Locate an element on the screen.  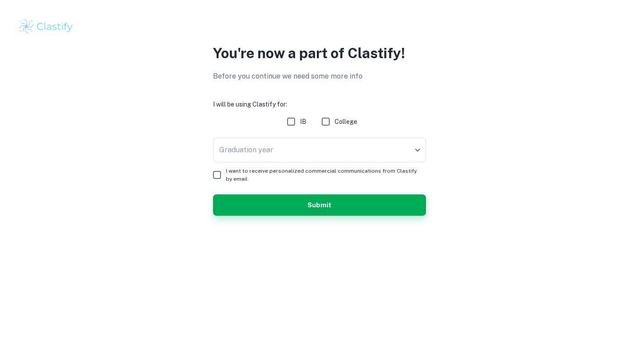
span: I want to receive personalized commercial communications from Clastify by email. is located at coordinates (322, 175).